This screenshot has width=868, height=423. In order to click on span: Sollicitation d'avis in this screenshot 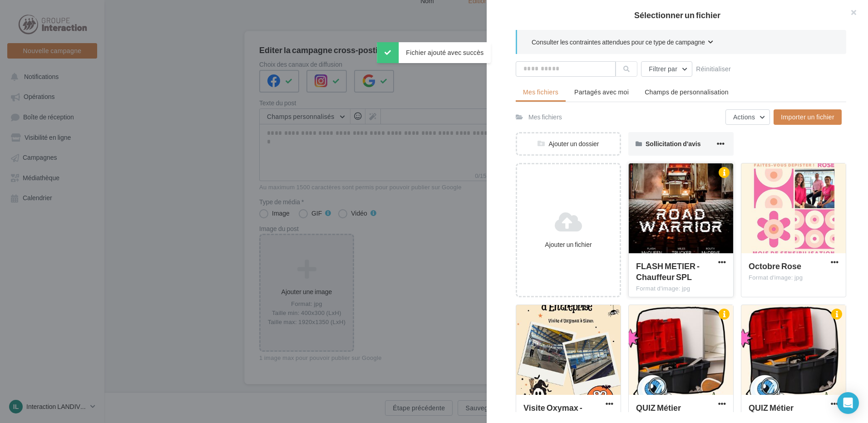, I will do `click(673, 143)`.